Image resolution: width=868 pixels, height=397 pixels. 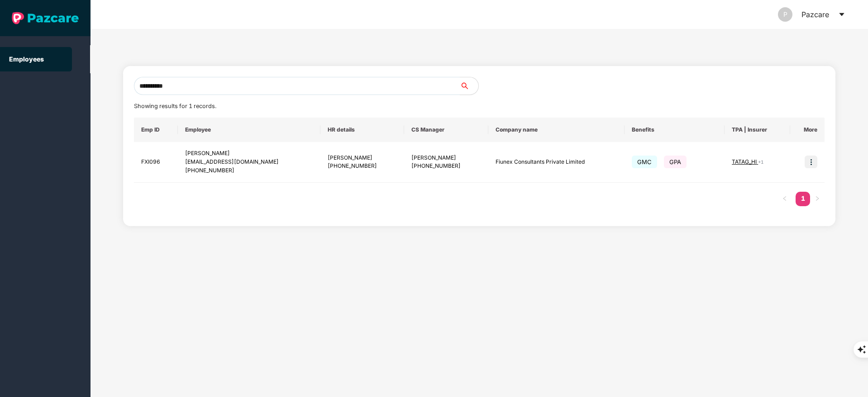 I want to click on td: Fiunex Consultants Private Limited, so click(x=556, y=163).